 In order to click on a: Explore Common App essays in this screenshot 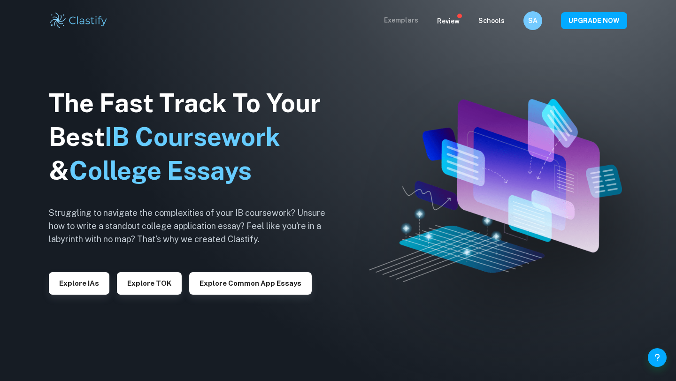, I will do `click(250, 283)`.